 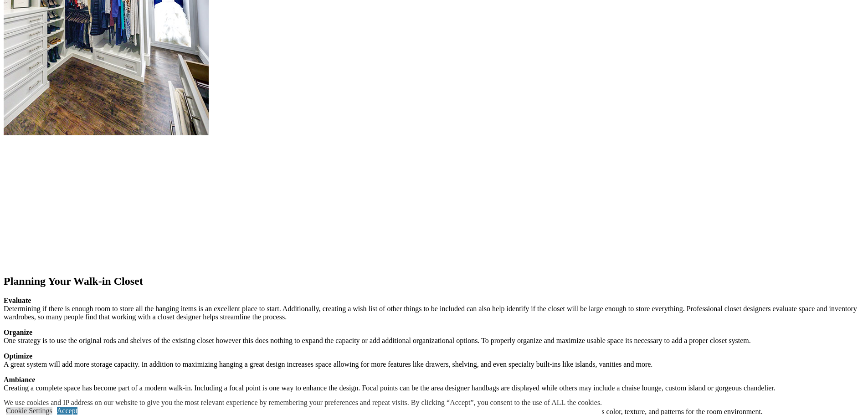 I want to click on a: Cookie Settings, so click(x=29, y=410).